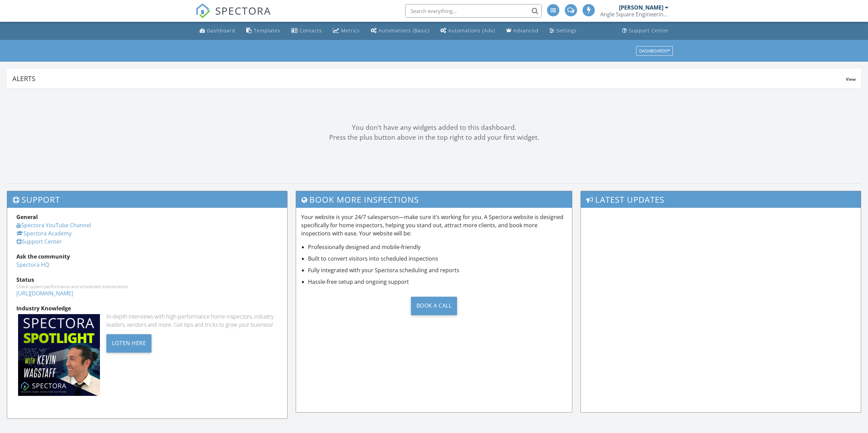 The height and width of the screenshot is (433, 868). What do you see at coordinates (655, 51) in the screenshot?
I see `button: Dashboards` at bounding box center [655, 51].